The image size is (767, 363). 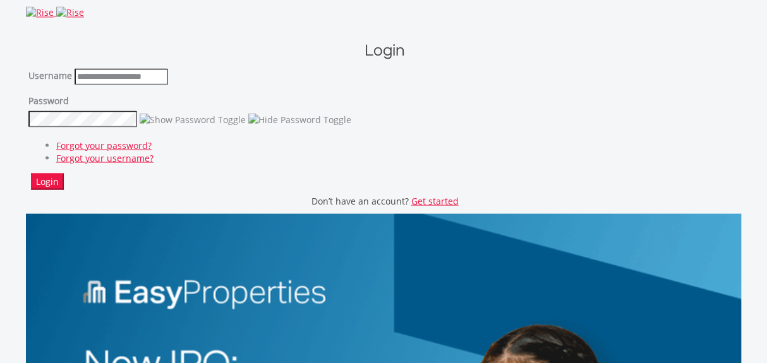 What do you see at coordinates (47, 181) in the screenshot?
I see `button: Login` at bounding box center [47, 181].